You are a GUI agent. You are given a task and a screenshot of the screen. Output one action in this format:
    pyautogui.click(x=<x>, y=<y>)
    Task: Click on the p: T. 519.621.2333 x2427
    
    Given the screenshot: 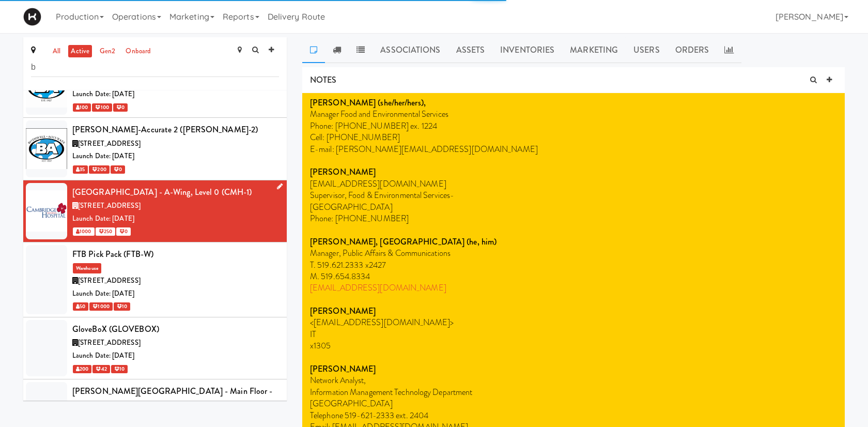 What is the action you would take?
    pyautogui.click(x=573, y=265)
    